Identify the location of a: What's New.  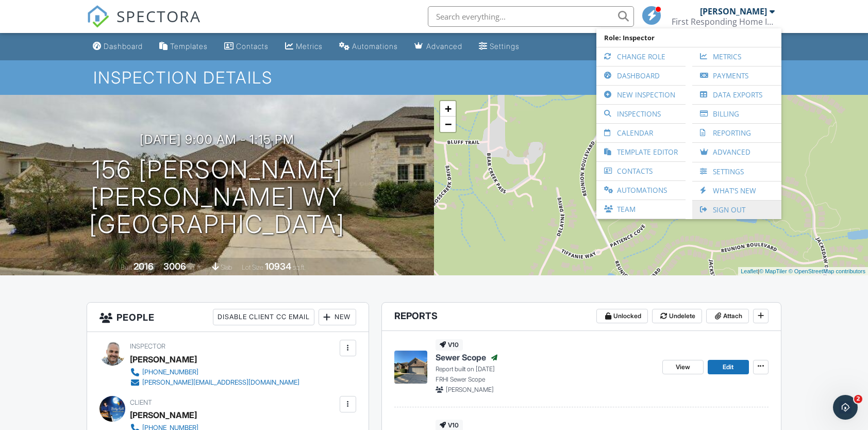
(737, 190).